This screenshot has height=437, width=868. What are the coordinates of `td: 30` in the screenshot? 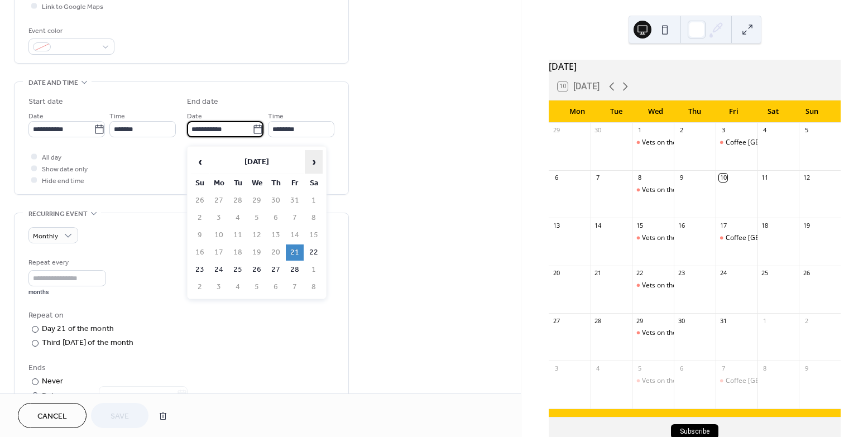 It's located at (276, 200).